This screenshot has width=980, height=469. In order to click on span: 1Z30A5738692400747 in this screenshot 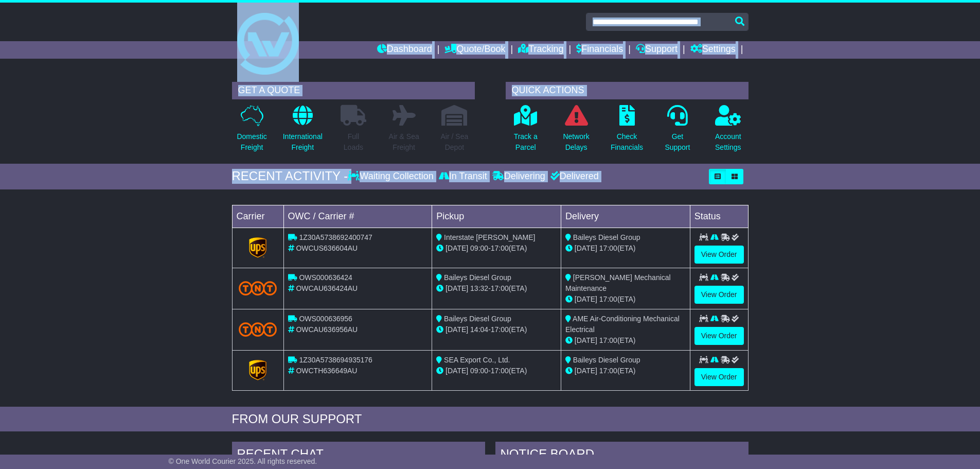, I will do `click(336, 237)`.